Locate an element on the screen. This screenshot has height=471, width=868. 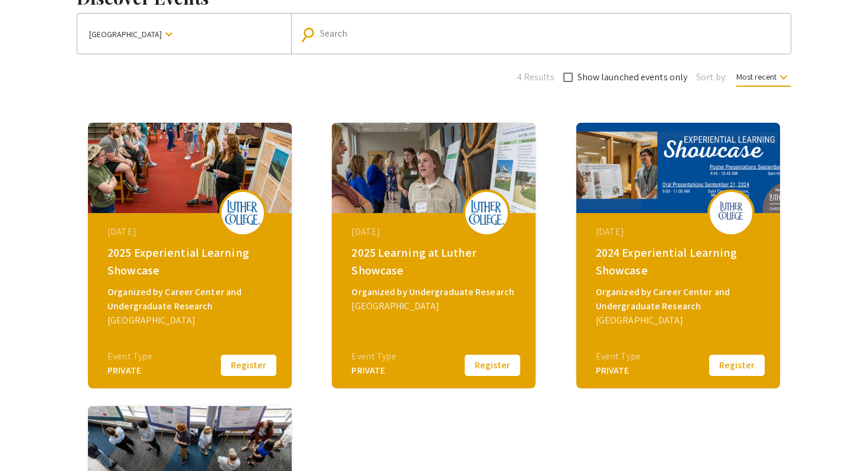
img: 2025-experiential-learning-showcase_eventCoverPhoto_3051d9__thumb.jpg is located at coordinates (189, 167).